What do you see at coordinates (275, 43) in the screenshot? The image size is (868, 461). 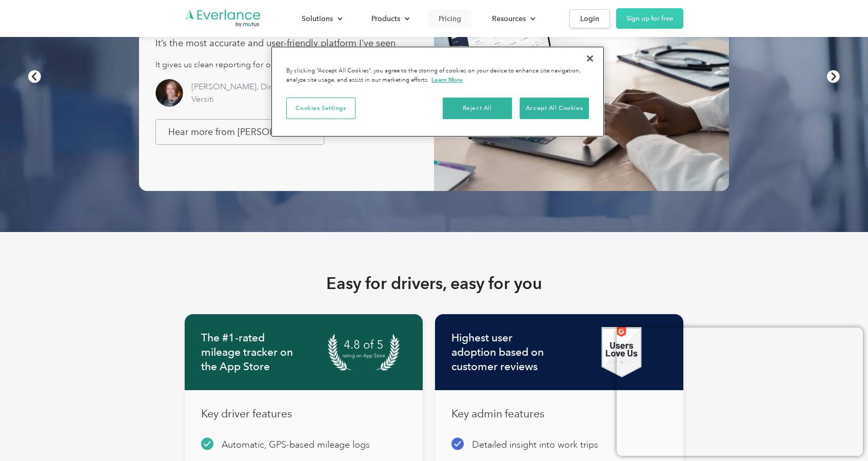 I see `div: It’s the most accurate and user-friendly platform I’ve seen` at bounding box center [275, 43].